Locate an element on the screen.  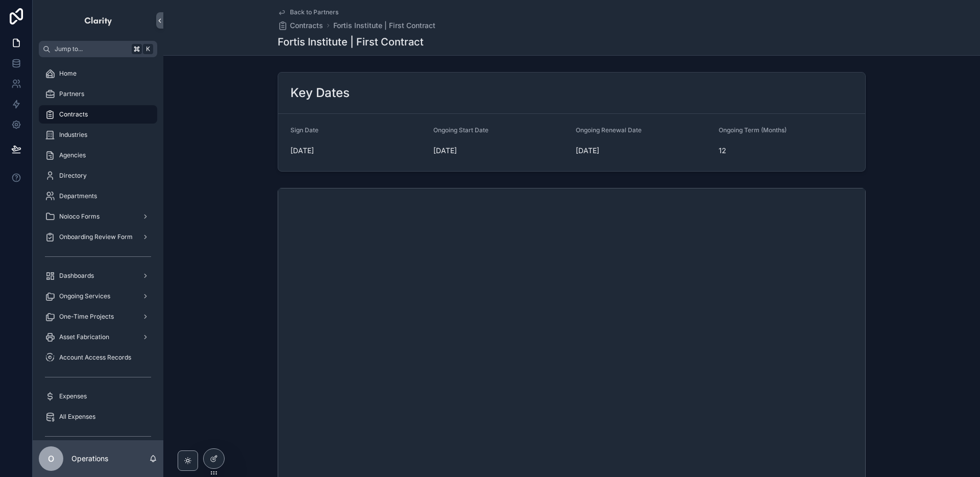
a: Back to Partners is located at coordinates (308, 12).